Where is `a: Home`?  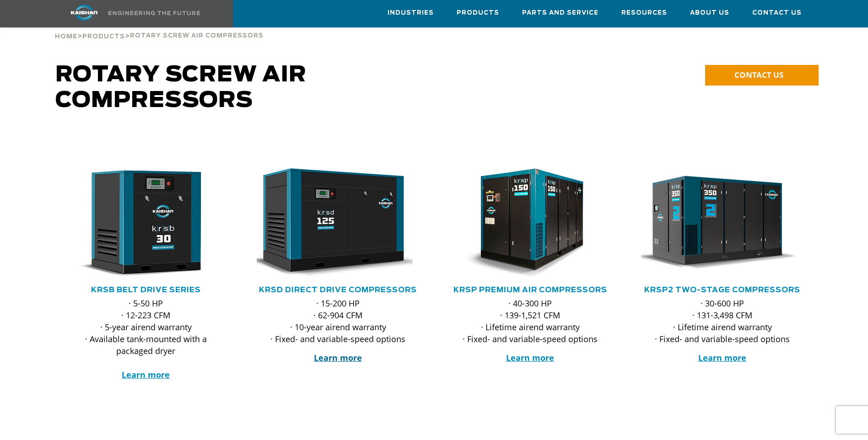
a: Home is located at coordinates (66, 36).